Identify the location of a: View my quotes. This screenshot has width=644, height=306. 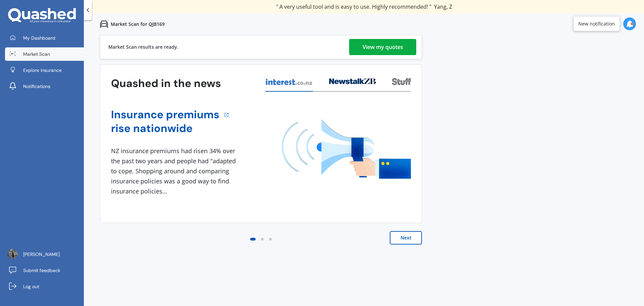
(383, 47).